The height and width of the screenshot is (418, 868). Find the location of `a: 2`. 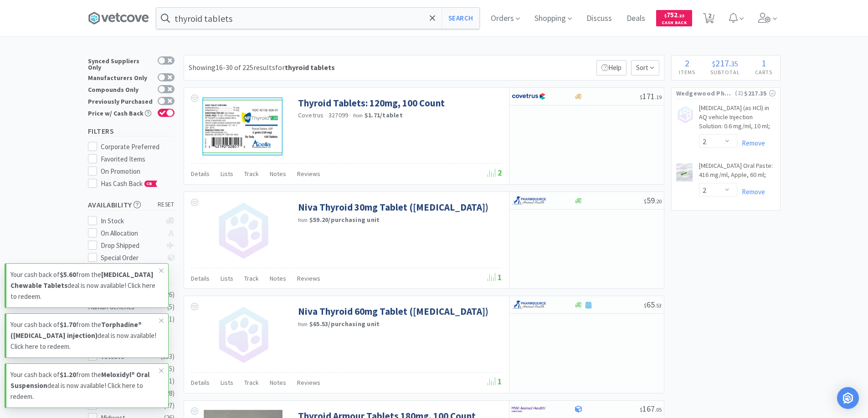

a: 2 is located at coordinates (708, 20).